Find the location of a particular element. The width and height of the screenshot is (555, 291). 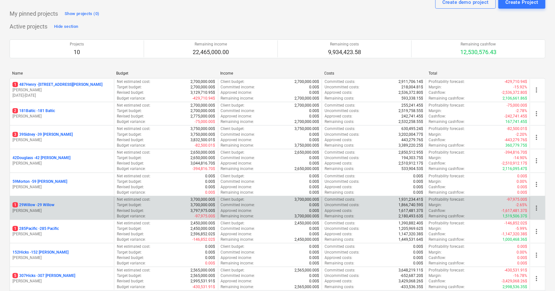

button: Hide section is located at coordinates (66, 27).